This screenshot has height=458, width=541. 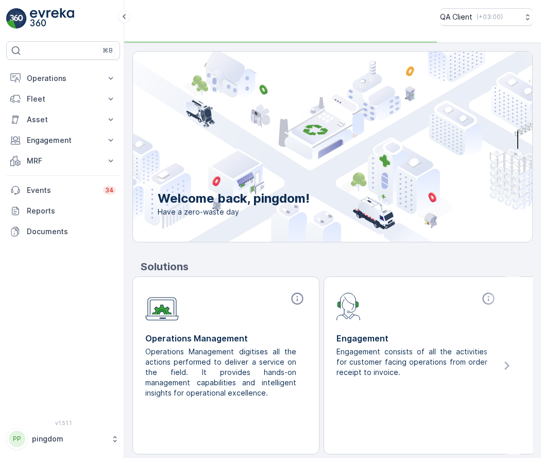 I want to click on p: Asset, so click(x=63, y=120).